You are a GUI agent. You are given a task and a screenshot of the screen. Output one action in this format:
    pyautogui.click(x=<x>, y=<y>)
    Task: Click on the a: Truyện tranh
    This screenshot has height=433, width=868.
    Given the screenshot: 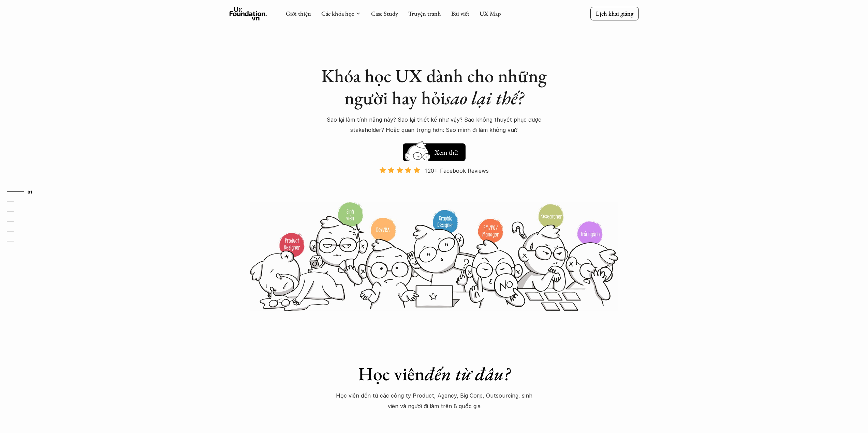 What is the action you would take?
    pyautogui.click(x=424, y=14)
    